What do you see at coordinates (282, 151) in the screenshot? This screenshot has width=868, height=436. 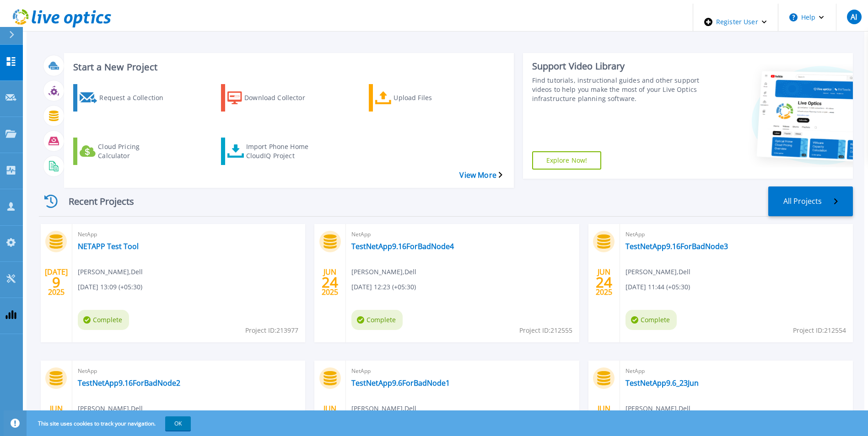 I see `div: Import Phone Home CloudIQ Project` at bounding box center [282, 151].